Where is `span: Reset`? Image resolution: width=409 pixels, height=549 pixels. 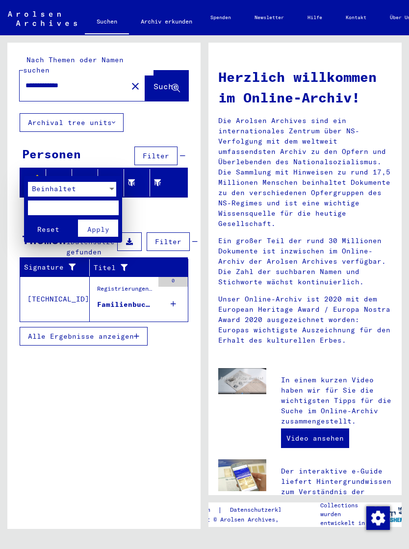 span: Reset is located at coordinates (48, 229).